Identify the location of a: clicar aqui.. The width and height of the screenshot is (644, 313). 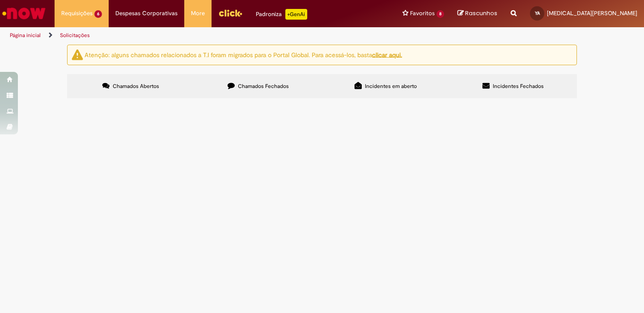
(387, 54).